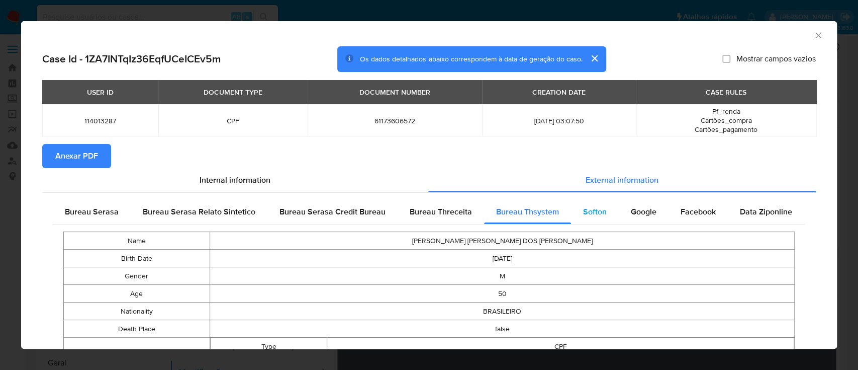  I want to click on span: Bureau Serasa Credit Bureau, so click(332, 211).